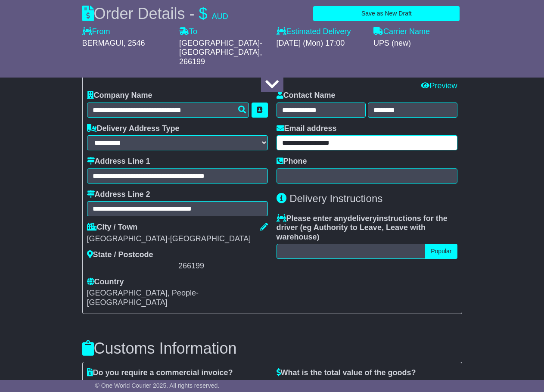 The width and height of the screenshot is (544, 392). What do you see at coordinates (273, 349) in the screenshot?
I see `h3: Customs Information` at bounding box center [273, 349].